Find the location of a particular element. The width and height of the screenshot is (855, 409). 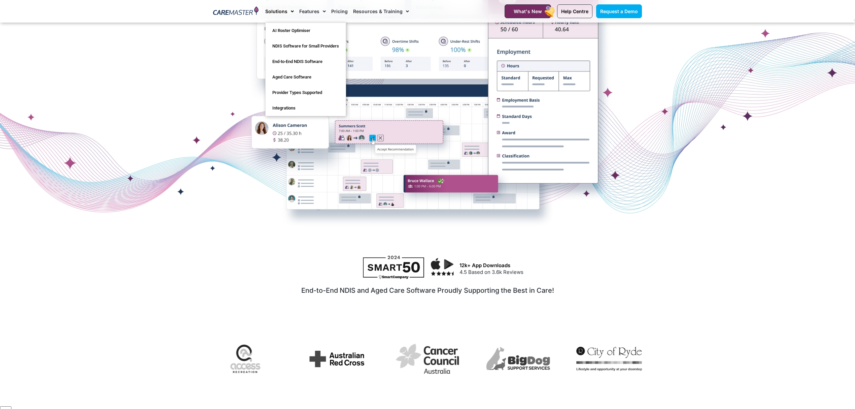

p: 4.5 Based on 3.6k Reviews is located at coordinates (549, 272).